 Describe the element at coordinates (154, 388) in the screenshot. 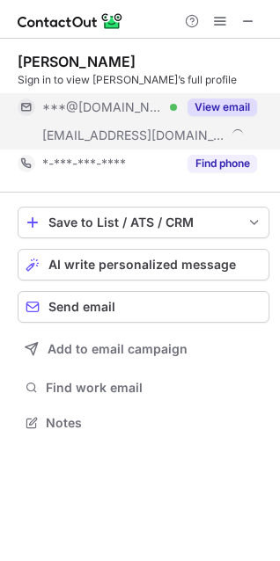

I see `span: Find work email` at that location.